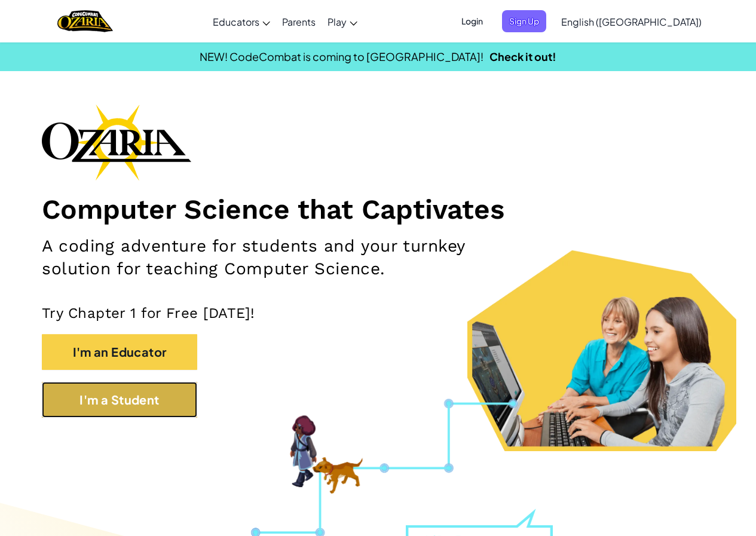  I want to click on span: Play, so click(337, 21).